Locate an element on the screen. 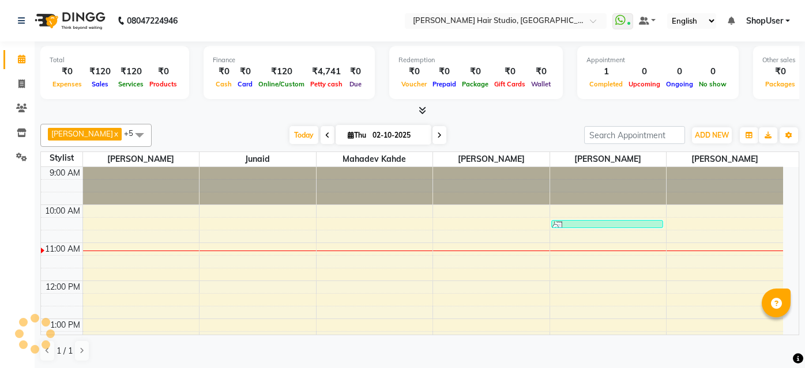  b: 08047224946 is located at coordinates (152, 21).